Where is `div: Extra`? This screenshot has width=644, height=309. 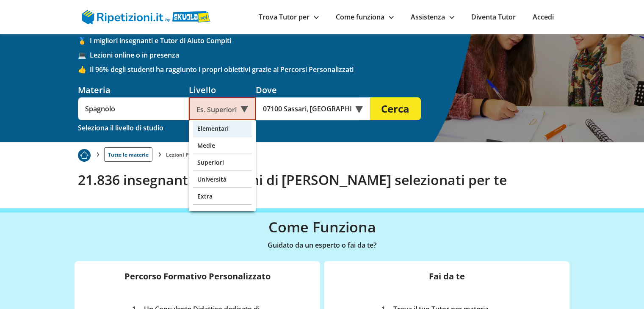 div: Extra is located at coordinates (222, 196).